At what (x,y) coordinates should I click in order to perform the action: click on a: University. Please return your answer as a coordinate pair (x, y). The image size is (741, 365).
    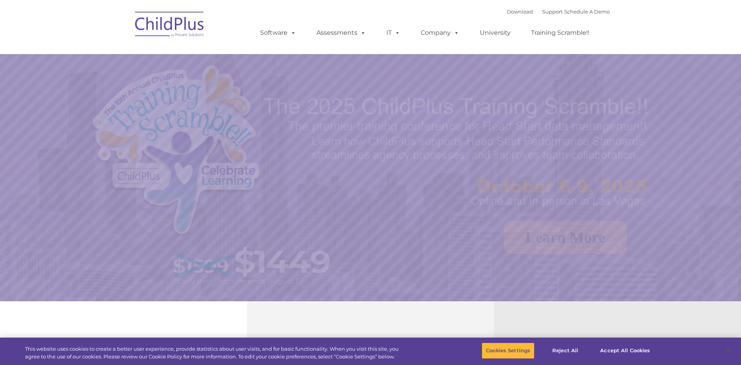
    Looking at the image, I should click on (495, 33).